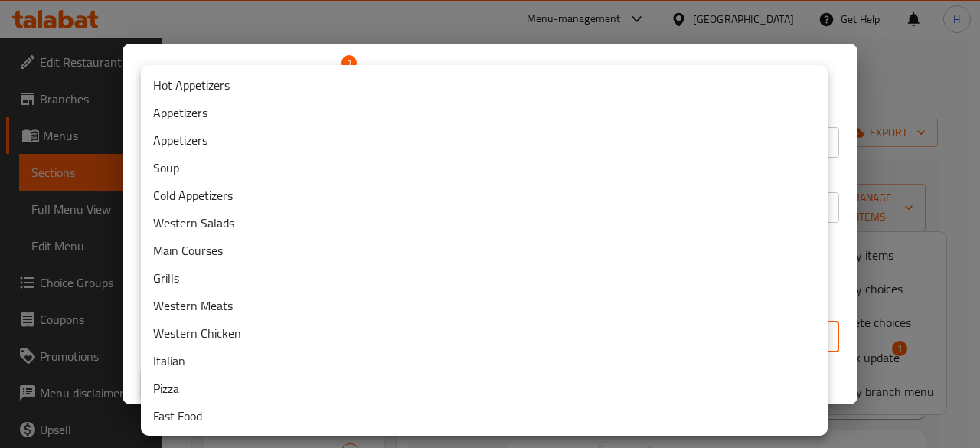 This screenshot has height=448, width=980. Describe the element at coordinates (483, 306) in the screenshot. I see `li: Western Meats` at that location.